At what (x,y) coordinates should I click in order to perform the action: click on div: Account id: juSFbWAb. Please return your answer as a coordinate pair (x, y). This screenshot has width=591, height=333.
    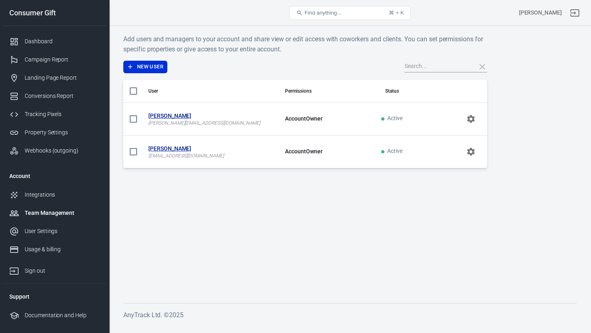
    Looking at the image, I should click on (541, 13).